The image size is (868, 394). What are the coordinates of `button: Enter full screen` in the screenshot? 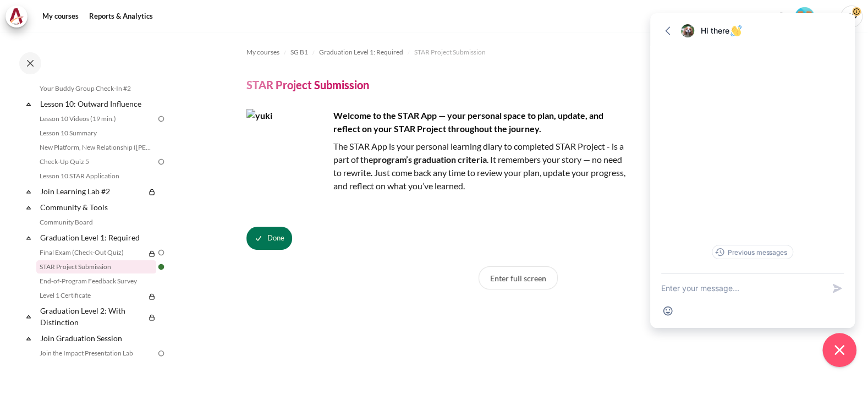 It's located at (518, 278).